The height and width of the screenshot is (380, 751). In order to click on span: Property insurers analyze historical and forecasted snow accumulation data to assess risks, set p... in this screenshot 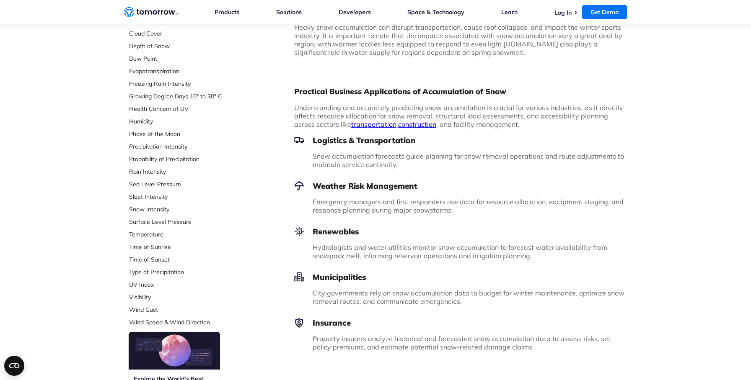, I will do `click(461, 343)`.